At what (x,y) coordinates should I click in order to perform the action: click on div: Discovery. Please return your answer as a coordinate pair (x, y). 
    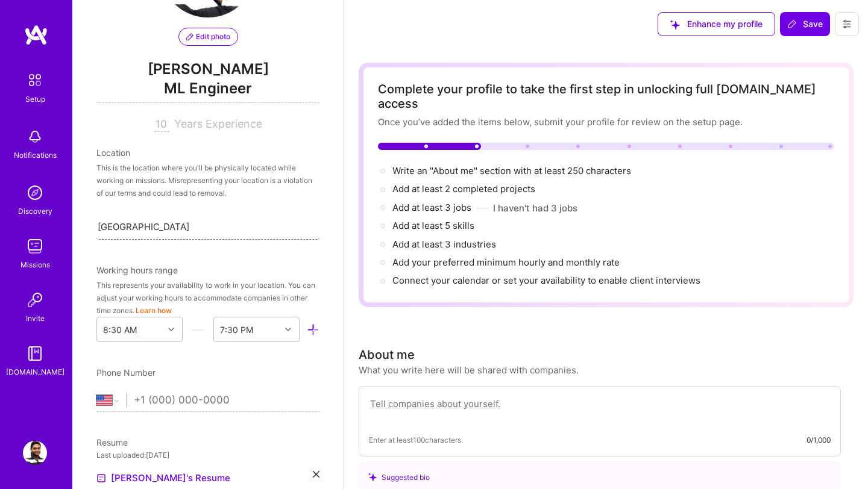
    Looking at the image, I should click on (35, 211).